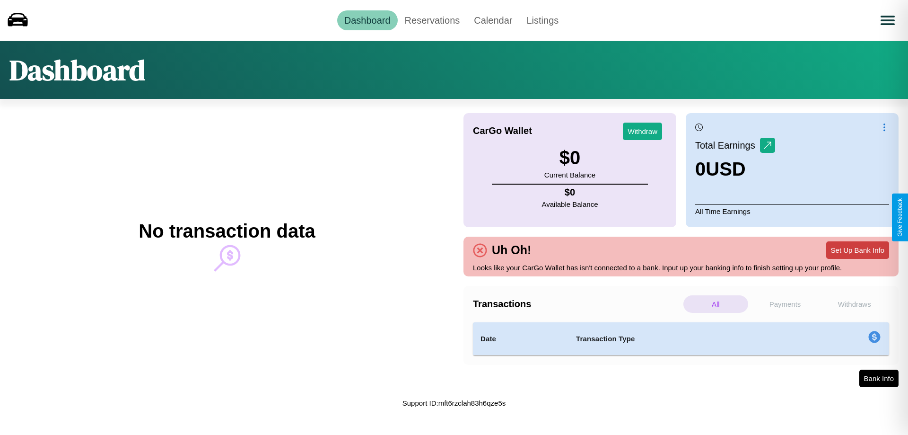  Describe the element at coordinates (900, 217) in the screenshot. I see `div: Give Feedback` at that location.